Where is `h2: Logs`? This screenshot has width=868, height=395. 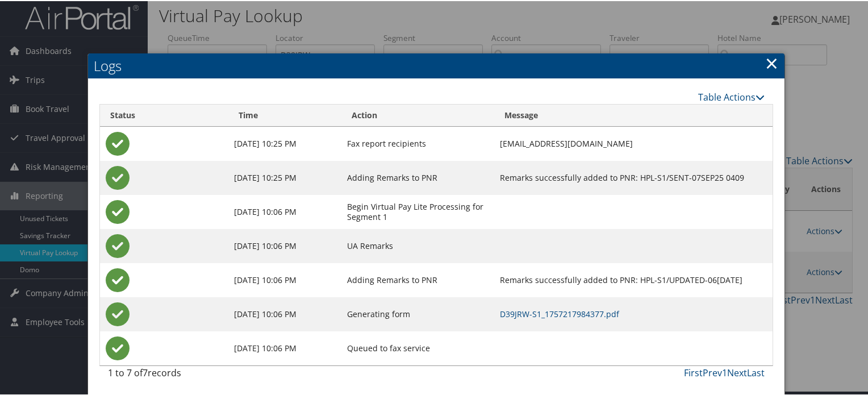
h2: Logs is located at coordinates (436, 65).